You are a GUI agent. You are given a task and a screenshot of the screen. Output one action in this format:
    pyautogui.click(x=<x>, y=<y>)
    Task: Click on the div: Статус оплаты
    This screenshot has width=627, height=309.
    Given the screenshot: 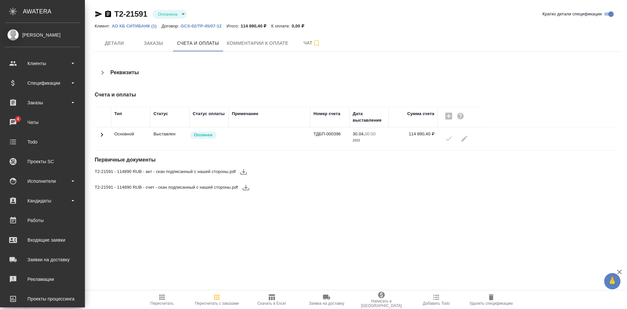 What is the action you would take?
    pyautogui.click(x=209, y=114)
    